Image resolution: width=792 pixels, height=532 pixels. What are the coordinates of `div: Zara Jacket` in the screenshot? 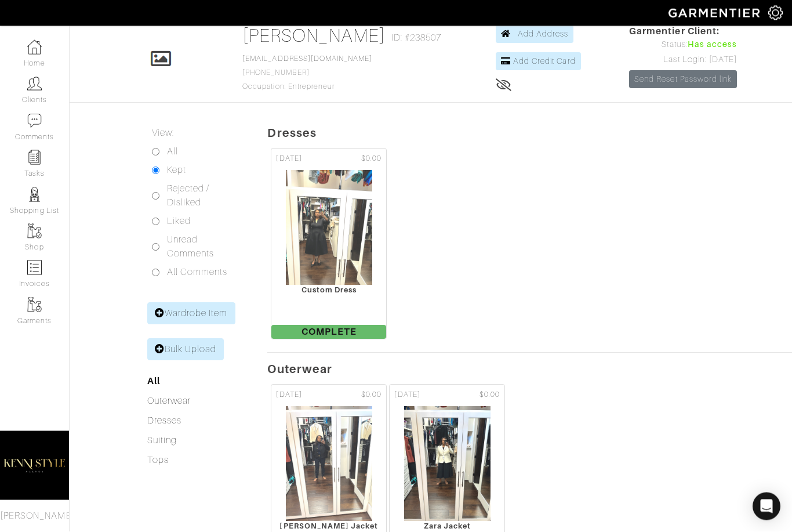 It's located at (447, 526).